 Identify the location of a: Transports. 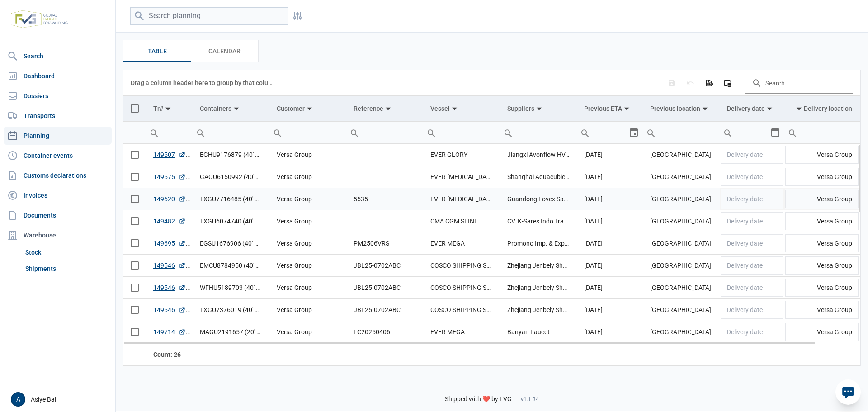
(58, 116).